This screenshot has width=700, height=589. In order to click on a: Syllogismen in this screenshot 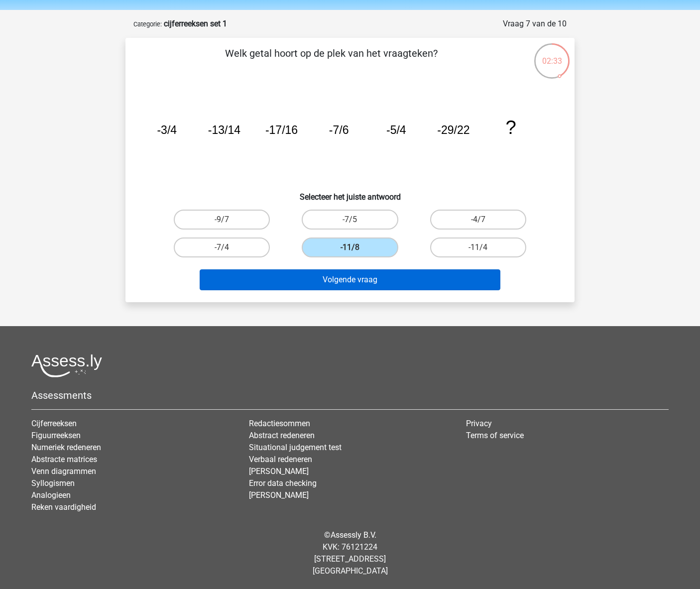, I will do `click(53, 483)`.